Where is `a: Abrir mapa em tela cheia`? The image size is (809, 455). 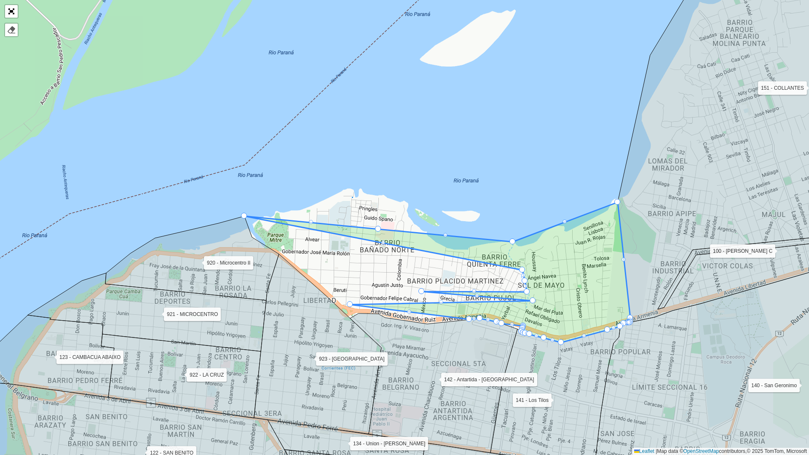 a: Abrir mapa em tela cheia is located at coordinates (11, 11).